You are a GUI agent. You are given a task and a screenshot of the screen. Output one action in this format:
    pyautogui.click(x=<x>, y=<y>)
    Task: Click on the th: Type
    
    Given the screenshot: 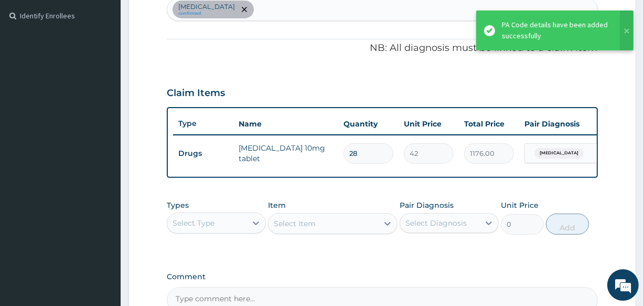 What is the action you would take?
    pyautogui.click(x=203, y=123)
    